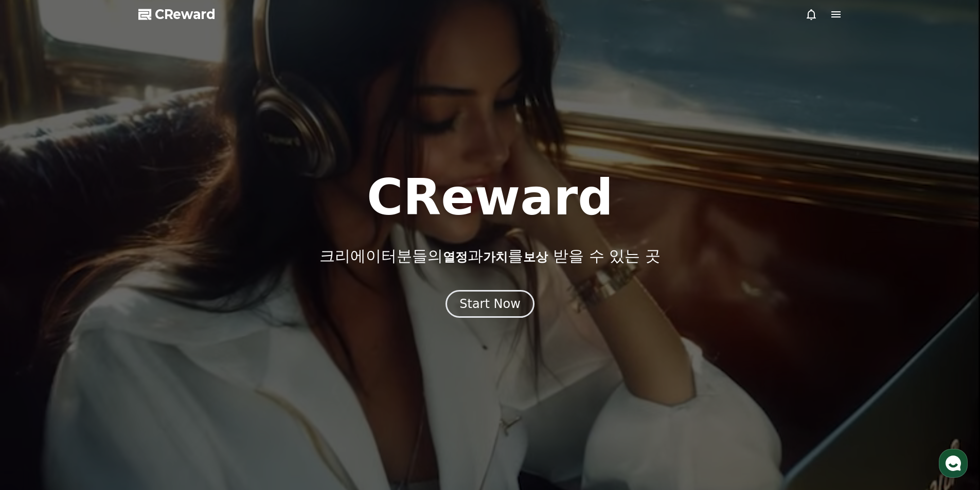 The image size is (980, 490). Describe the element at coordinates (100, 346) in the screenshot. I see `span: 대화` at that location.